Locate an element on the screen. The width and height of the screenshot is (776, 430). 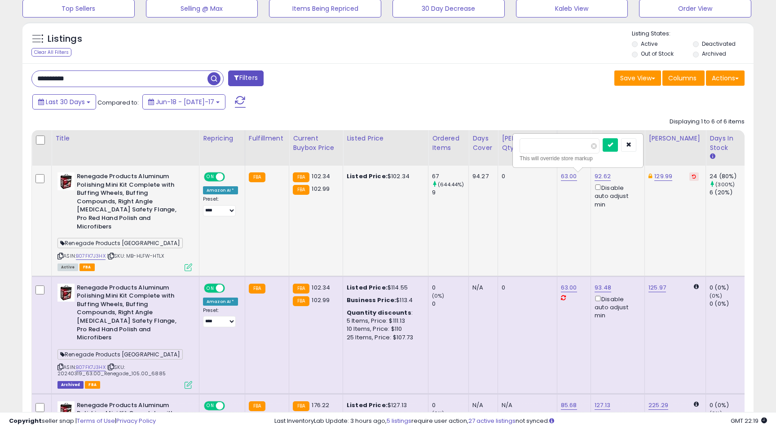
a: Terms of Use is located at coordinates (96, 421).